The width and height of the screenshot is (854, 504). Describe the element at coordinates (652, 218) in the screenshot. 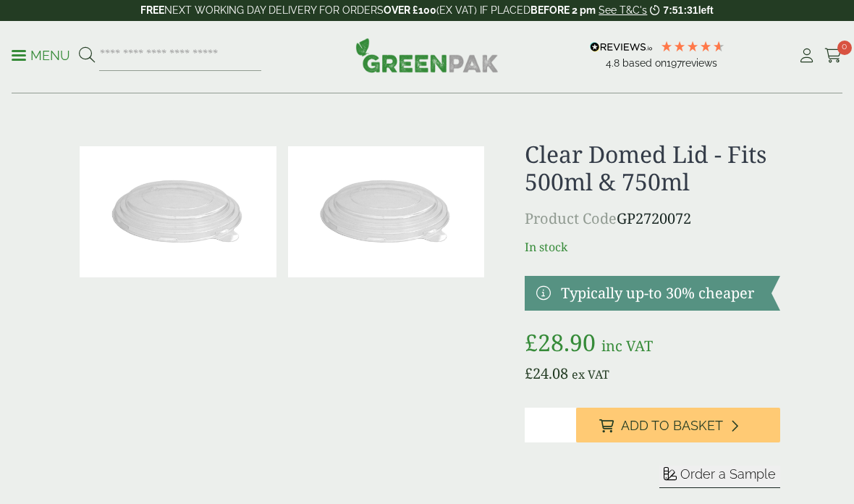

I see `p: GP2720072` at that location.